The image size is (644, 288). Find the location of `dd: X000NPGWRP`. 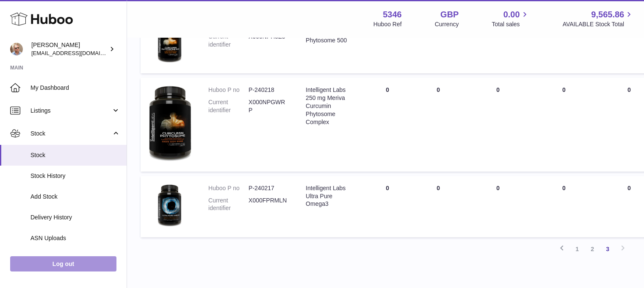

dd: X000NPGWRP is located at coordinates (268, 106).